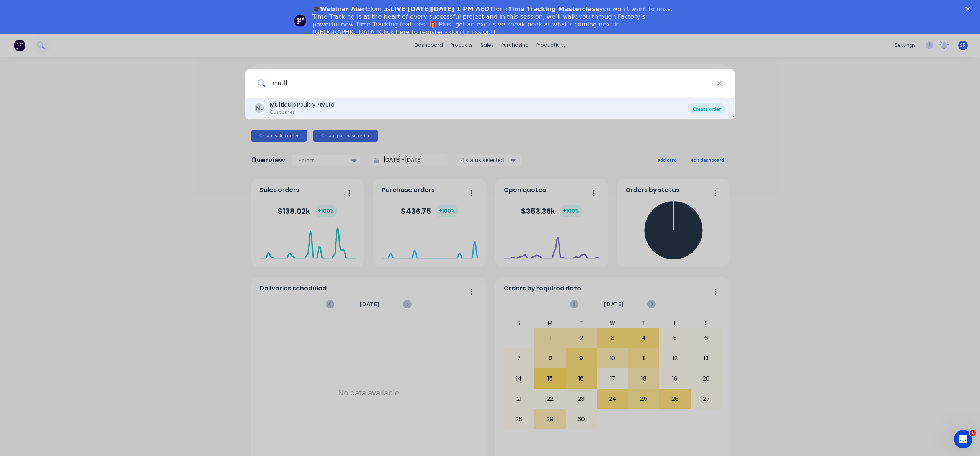 Image resolution: width=980 pixels, height=456 pixels. What do you see at coordinates (969, 10) in the screenshot?
I see `div: Close` at bounding box center [969, 10].